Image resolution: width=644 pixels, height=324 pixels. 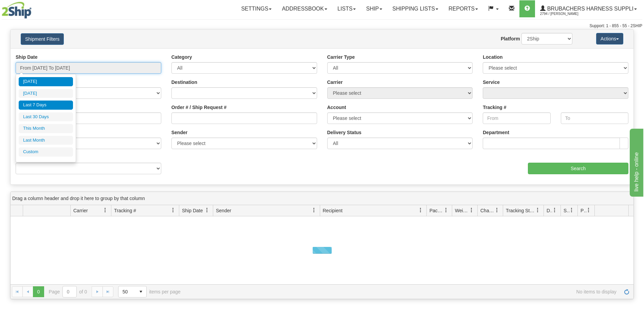 I want to click on span: Tracking Status, so click(x=520, y=210).